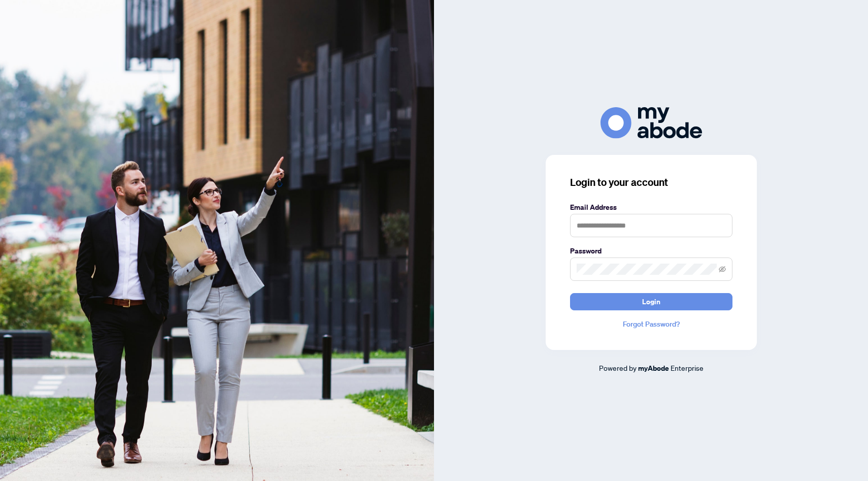 This screenshot has width=868, height=481. What do you see at coordinates (651, 302) in the screenshot?
I see `button: Login` at bounding box center [651, 302].